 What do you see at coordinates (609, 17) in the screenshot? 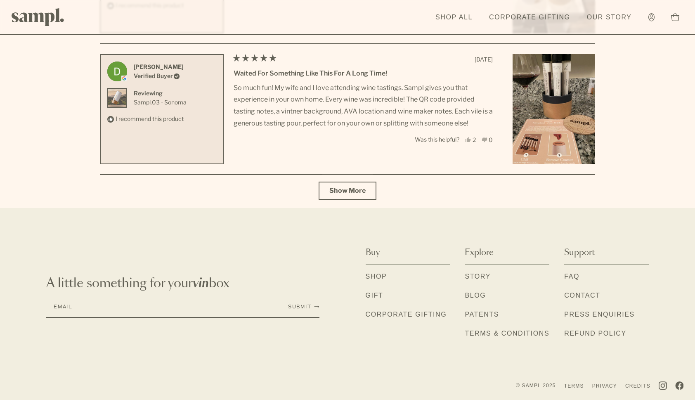
I see `a: Our Story` at bounding box center [609, 17].